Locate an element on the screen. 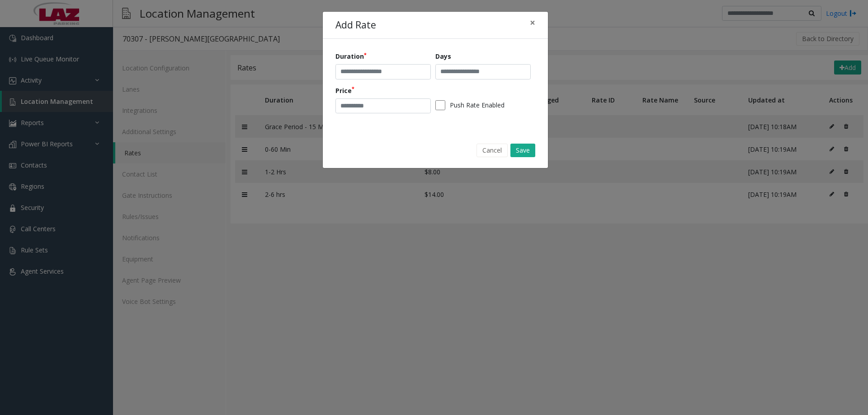  label: Days is located at coordinates (443, 56).